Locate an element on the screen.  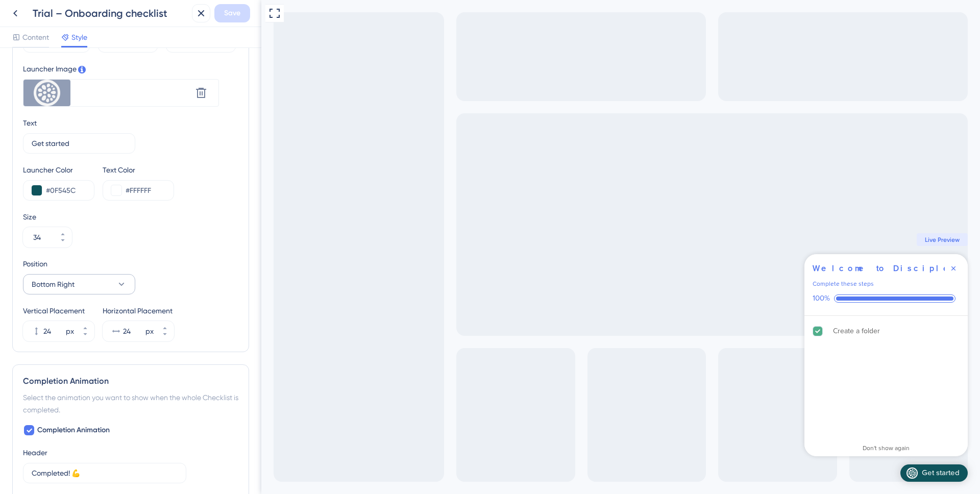
div: Get started is located at coordinates (680, 473).